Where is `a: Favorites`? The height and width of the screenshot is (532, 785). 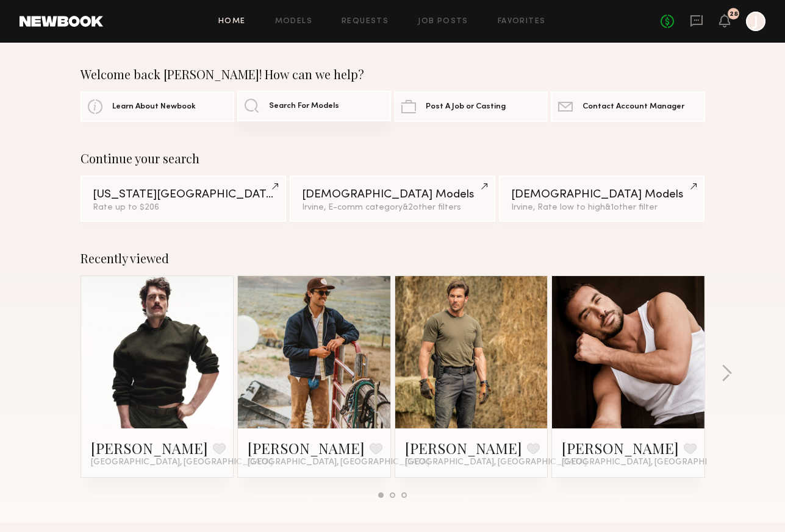 a: Favorites is located at coordinates (521, 21).